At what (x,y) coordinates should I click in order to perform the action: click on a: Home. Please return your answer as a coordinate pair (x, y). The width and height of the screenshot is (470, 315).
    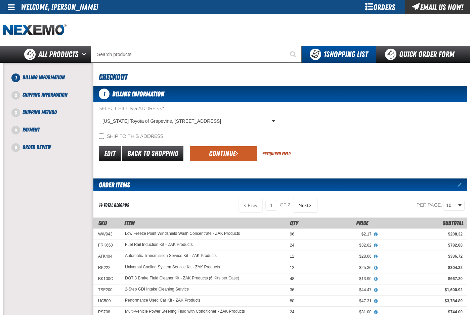
    Looking at the image, I should click on (35, 30).